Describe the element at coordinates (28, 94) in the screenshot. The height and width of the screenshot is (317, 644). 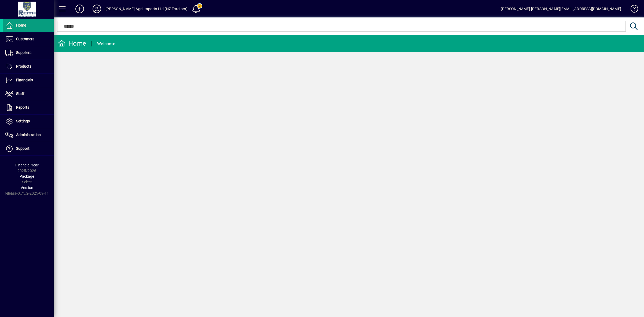
I see `a: Staff` at that location.